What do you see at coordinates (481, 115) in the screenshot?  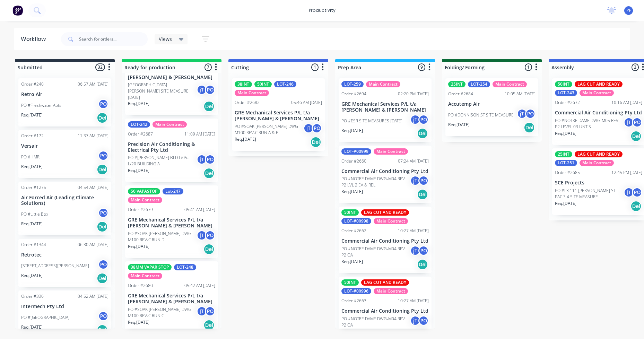 I see `p: PO #DONNISON ST SITE MEASURE` at bounding box center [481, 115].